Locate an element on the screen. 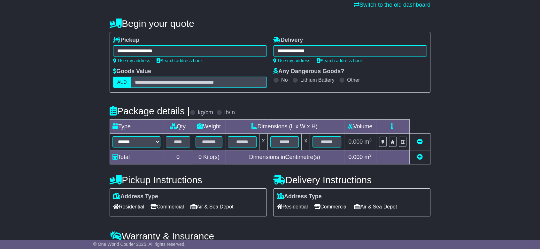  label: Any Dangerous Goods? is located at coordinates (308, 72).